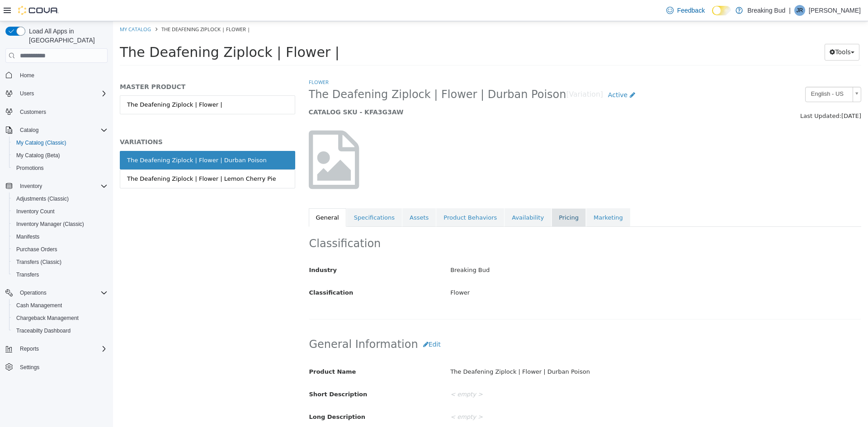  What do you see at coordinates (38, 155) in the screenshot?
I see `span: My Catalog (Beta)` at bounding box center [38, 155].